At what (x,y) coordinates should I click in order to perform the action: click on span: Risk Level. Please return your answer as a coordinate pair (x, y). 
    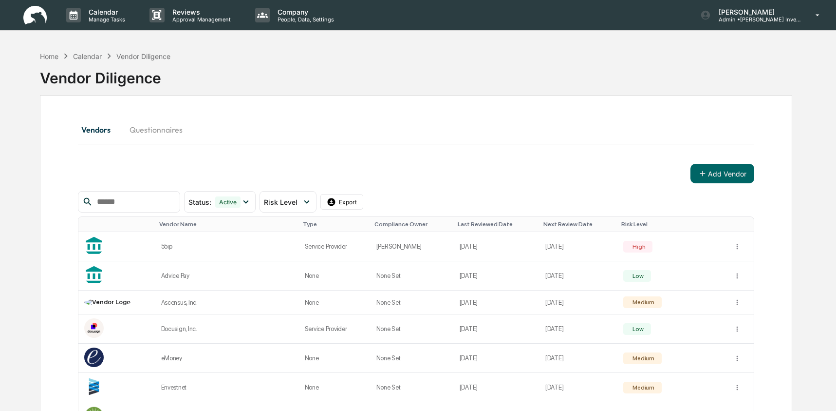
    Looking at the image, I should click on (281, 202).